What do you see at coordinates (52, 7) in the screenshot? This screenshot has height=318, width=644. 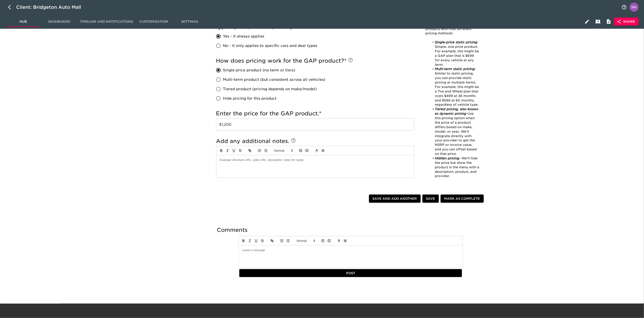 I see `div: Client: Bridgeton Auto Mall` at bounding box center [52, 7].